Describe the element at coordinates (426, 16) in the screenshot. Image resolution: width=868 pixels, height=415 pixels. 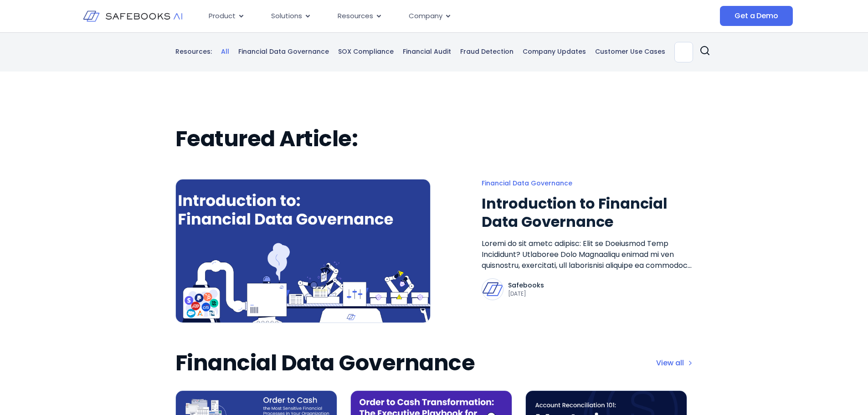
I see `span: Company` at that location.